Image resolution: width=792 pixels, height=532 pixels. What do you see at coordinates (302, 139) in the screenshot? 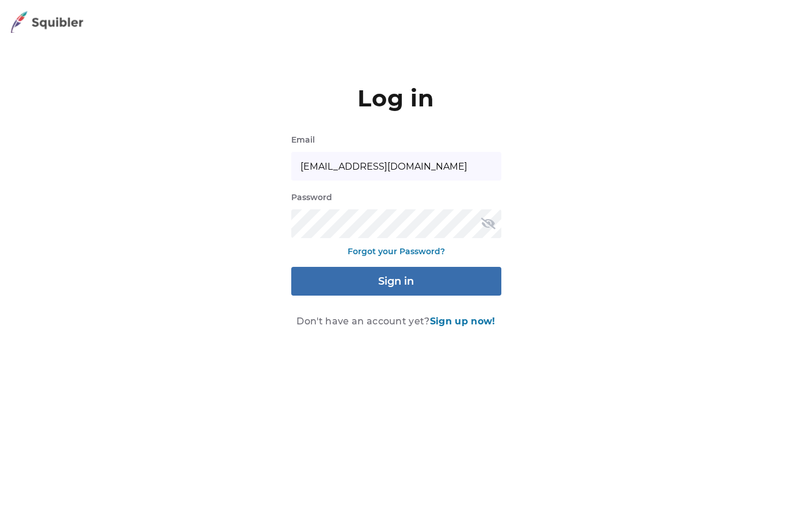
I see `label: Email` at bounding box center [302, 139].